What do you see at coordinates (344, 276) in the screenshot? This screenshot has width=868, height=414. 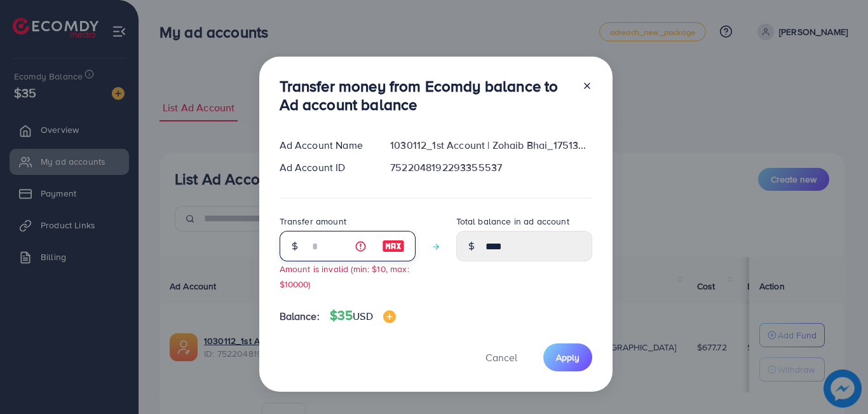 I see `small: Amount is invalid (min: $10, max: $10000)` at bounding box center [344, 276].